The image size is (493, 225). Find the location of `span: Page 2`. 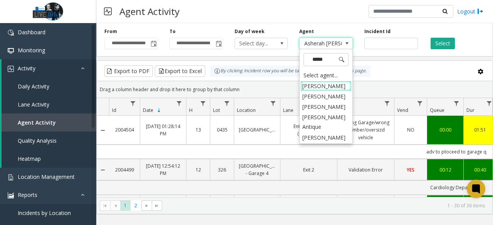

span: Page 2 is located at coordinates (136, 206).